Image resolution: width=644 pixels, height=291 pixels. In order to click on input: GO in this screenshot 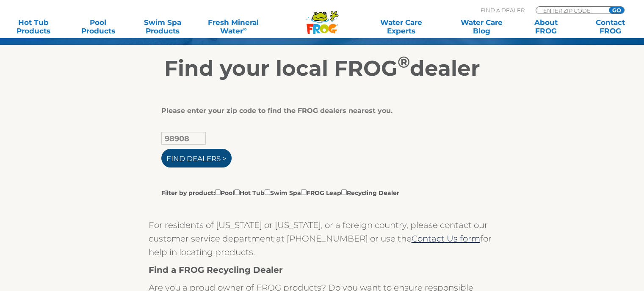, I will do `click(617, 10)`.